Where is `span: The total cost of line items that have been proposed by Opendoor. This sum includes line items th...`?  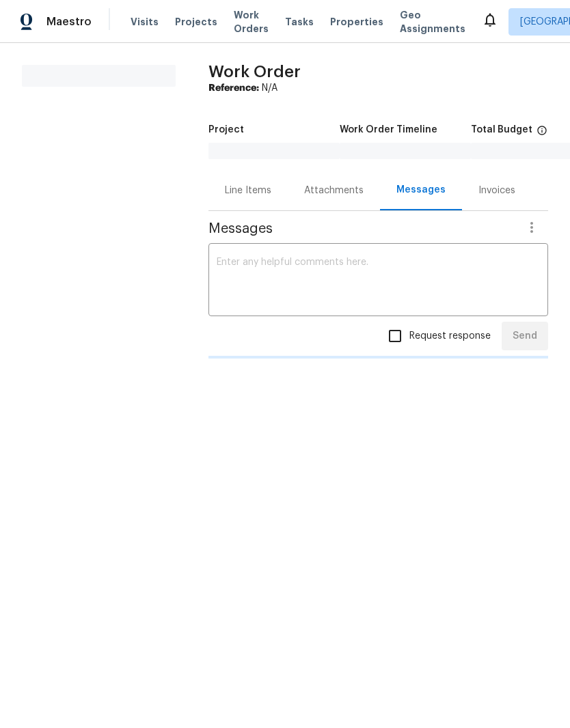 span: The total cost of line items that have been proposed by Opendoor. This sum includes line items th... is located at coordinates (542, 134).